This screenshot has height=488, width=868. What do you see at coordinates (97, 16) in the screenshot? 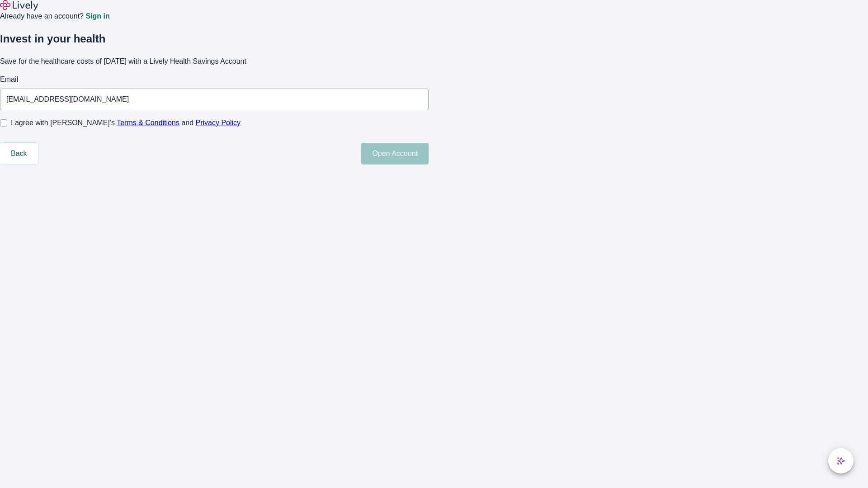
I see `div: Sign in` at bounding box center [97, 16].